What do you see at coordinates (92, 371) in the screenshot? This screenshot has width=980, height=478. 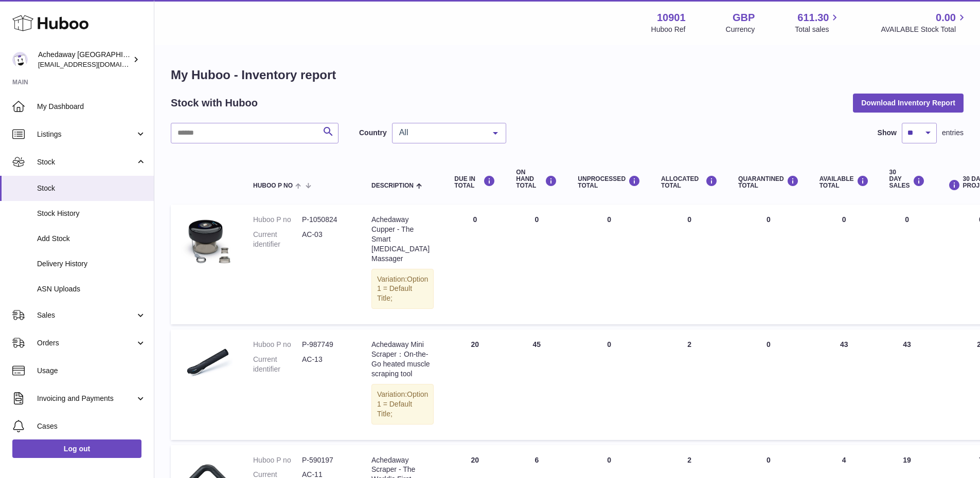 I see `span: Usage` at bounding box center [92, 371].